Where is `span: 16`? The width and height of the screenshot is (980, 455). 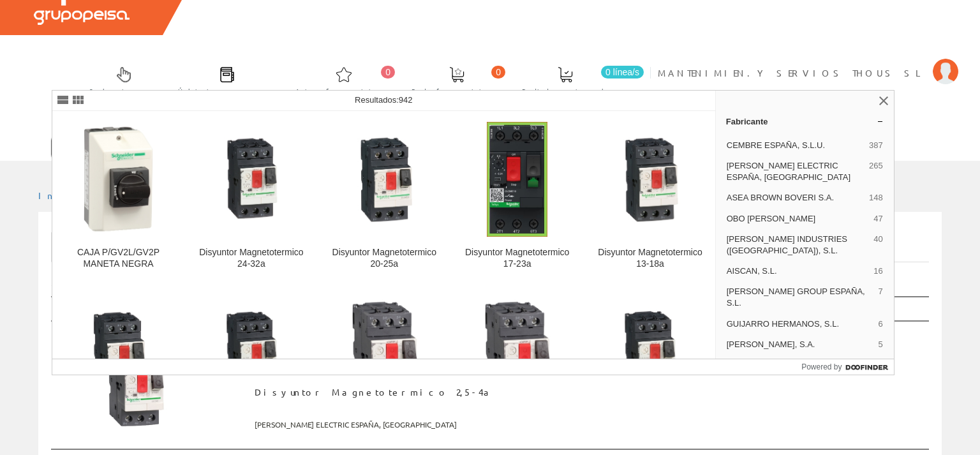
span: 16 is located at coordinates (878, 271).